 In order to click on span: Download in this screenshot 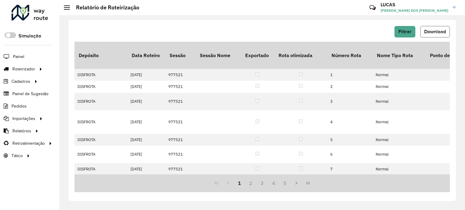, I will do `click(435, 31)`.